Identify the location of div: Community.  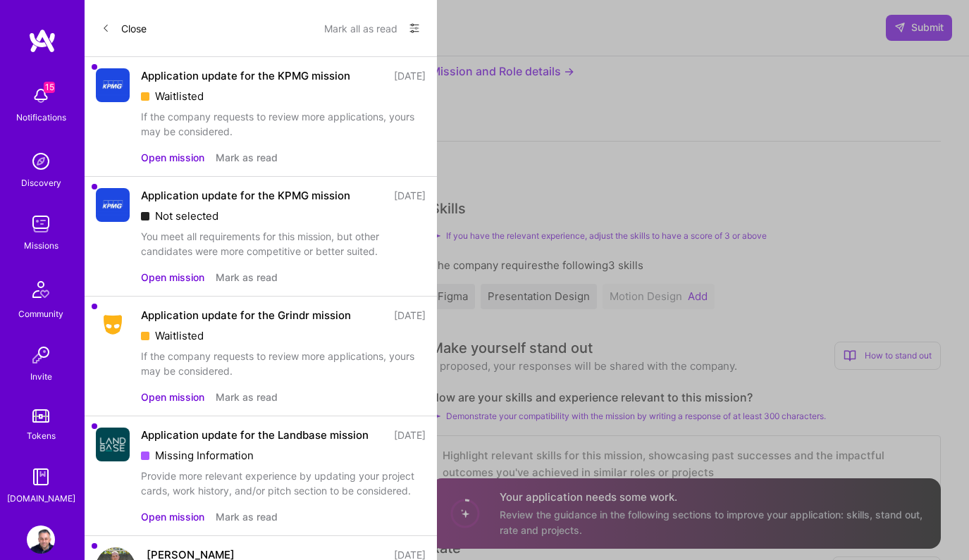
(40, 314).